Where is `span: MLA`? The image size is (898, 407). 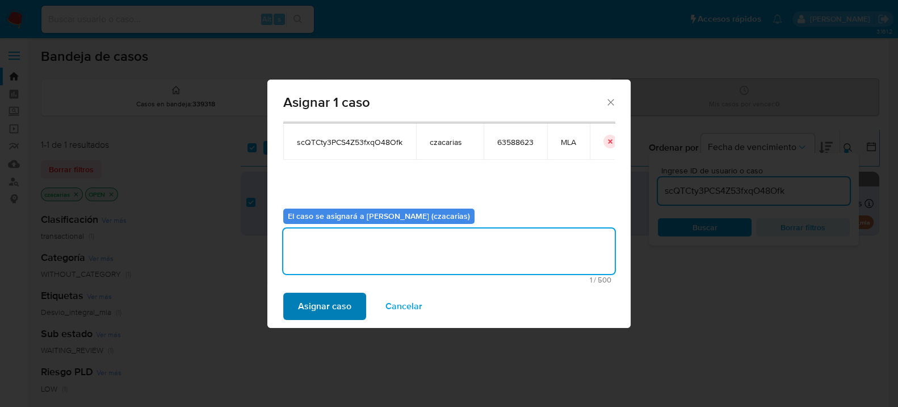
span: MLA is located at coordinates (568, 142).